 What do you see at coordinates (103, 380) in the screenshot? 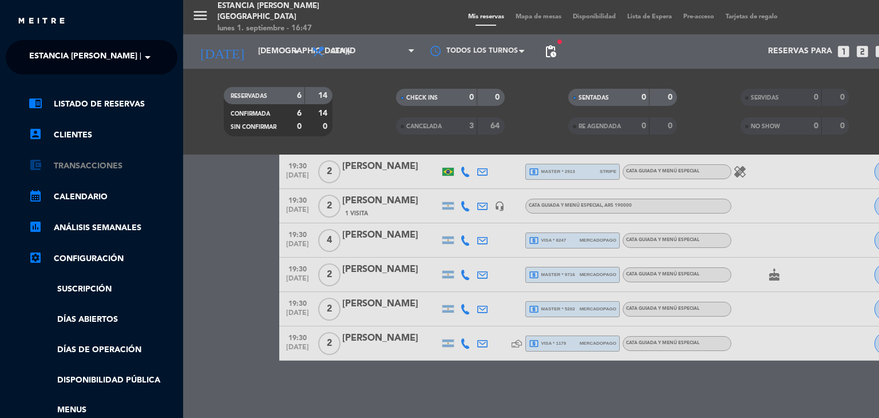
I see `a: Disponibilidad pública` at bounding box center [103, 380].